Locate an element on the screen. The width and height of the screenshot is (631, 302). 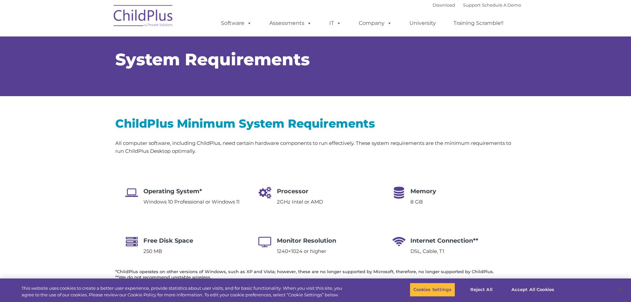
p: Windows 10 Professional or Windows 11 is located at coordinates (192, 202).